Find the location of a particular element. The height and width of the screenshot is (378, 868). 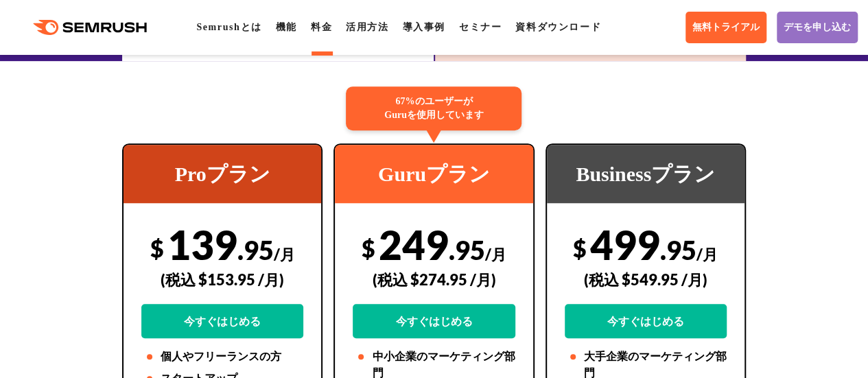

div: 499 is located at coordinates (646, 280).